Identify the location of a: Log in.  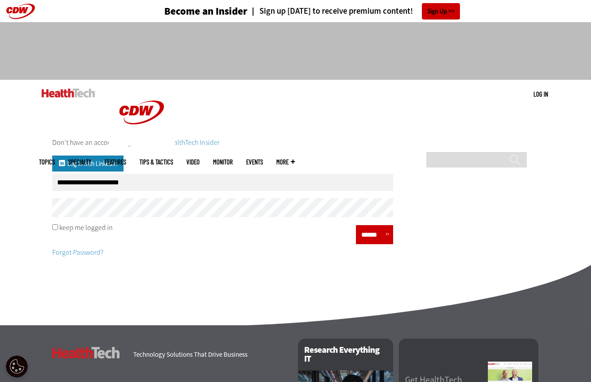
(541, 94).